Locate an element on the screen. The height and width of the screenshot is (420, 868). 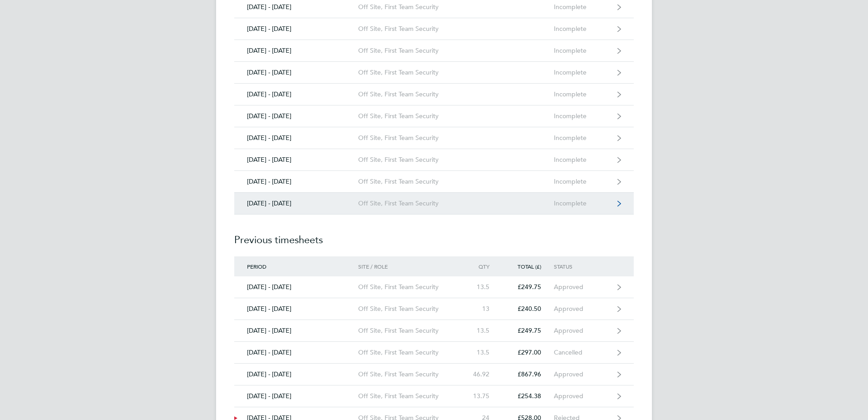
div: 13 is located at coordinates (482, 308).